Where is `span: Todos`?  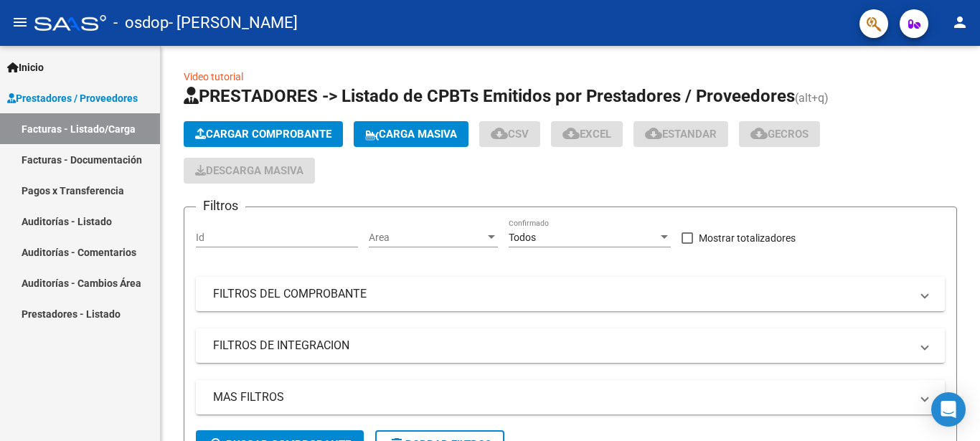
span: Todos is located at coordinates (522, 238).